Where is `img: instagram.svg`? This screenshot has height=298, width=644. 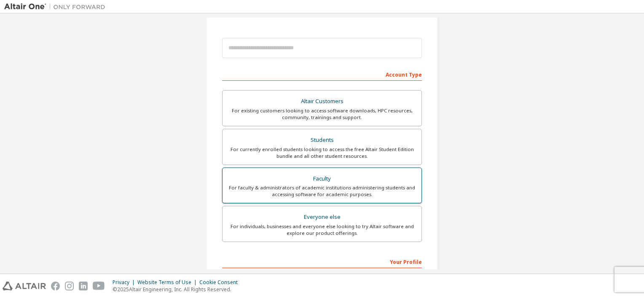 img: instagram.svg is located at coordinates (69, 286).